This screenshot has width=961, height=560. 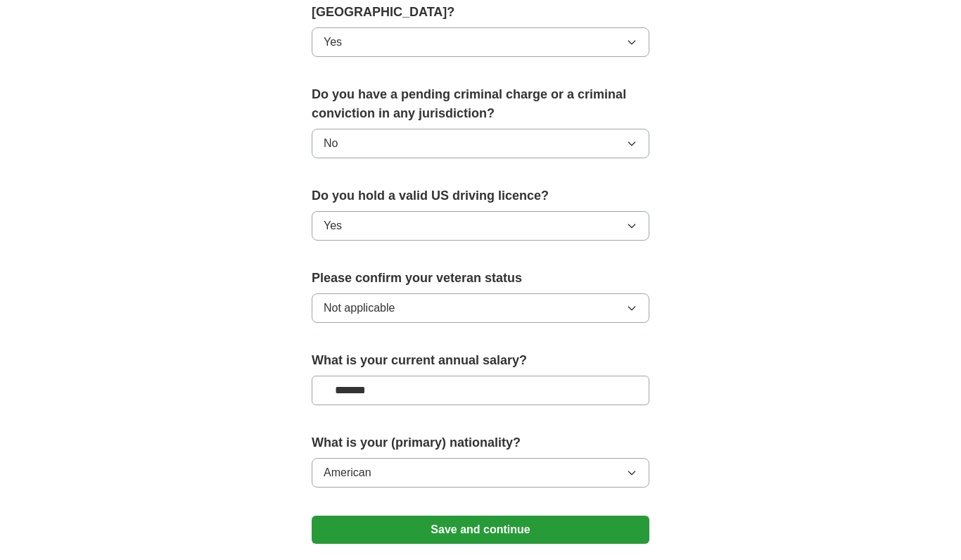 What do you see at coordinates (480, 308) in the screenshot?
I see `button: Not applicable` at bounding box center [480, 308].